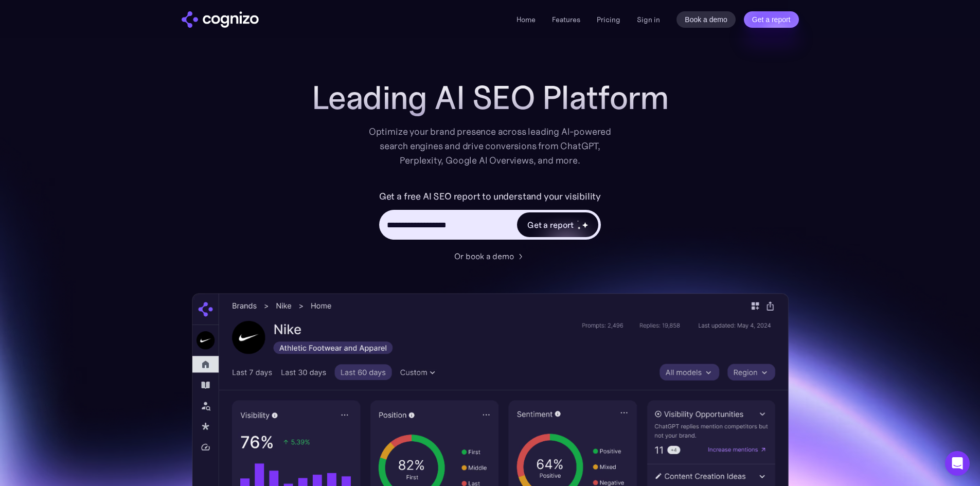  What do you see at coordinates (550, 224) in the screenshot?
I see `div: Get a report` at bounding box center [550, 224].